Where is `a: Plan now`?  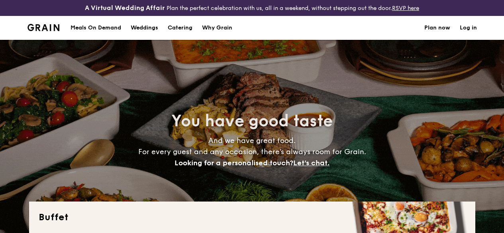 a: Plan now is located at coordinates (437, 28).